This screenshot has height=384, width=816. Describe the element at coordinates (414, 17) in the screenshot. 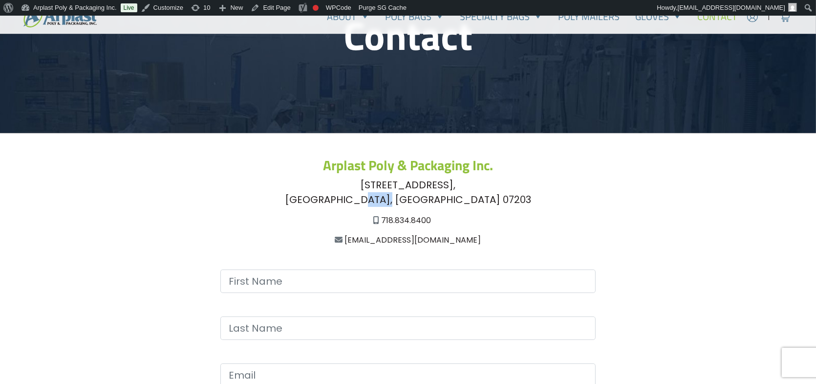

I see `a: Poly Bags` at that location.